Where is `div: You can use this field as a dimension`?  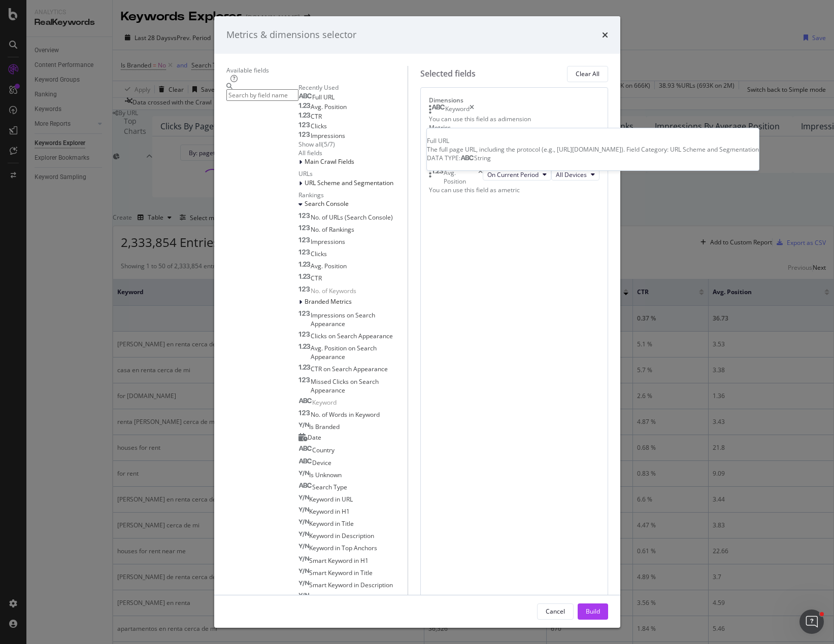
div: You can use this field as a dimension is located at coordinates (514, 118).